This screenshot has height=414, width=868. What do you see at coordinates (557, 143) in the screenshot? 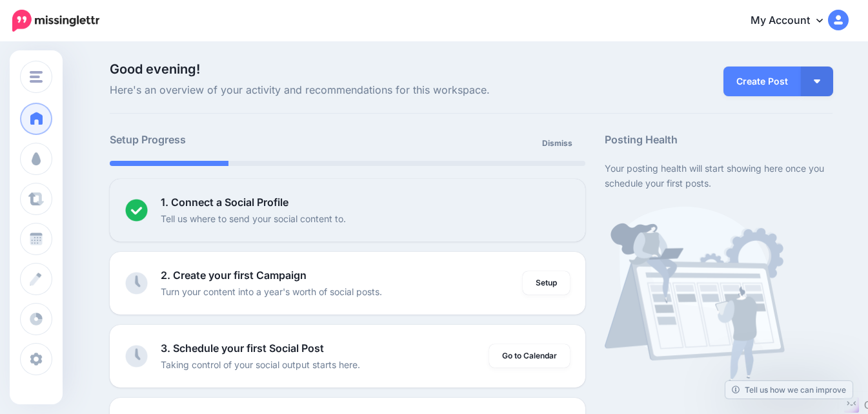
I see `a: Dismiss` at bounding box center [557, 143].